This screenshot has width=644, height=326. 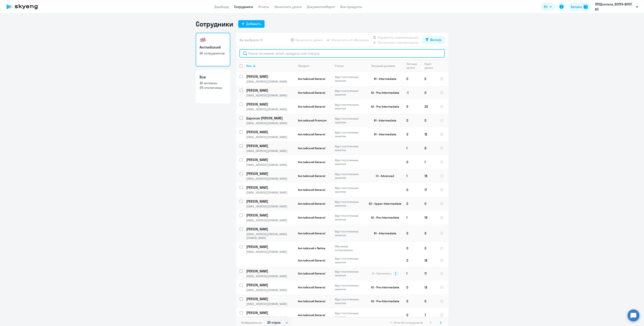 I want to click on span: A1 - Elementary, so click(x=381, y=274).